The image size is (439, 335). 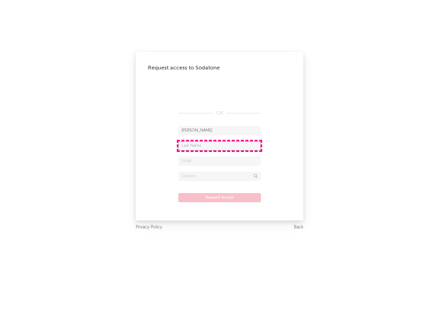 I want to click on div: OR, so click(x=219, y=113).